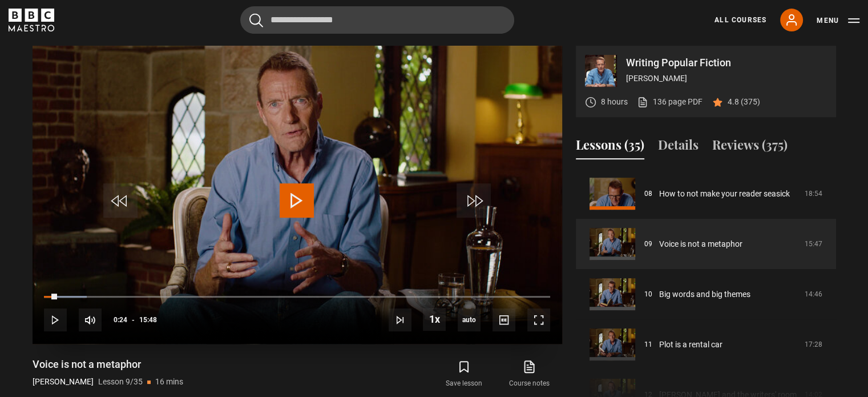 The height and width of the screenshot is (397, 868). I want to click on h1: Voice is not a metaphor, so click(108, 364).